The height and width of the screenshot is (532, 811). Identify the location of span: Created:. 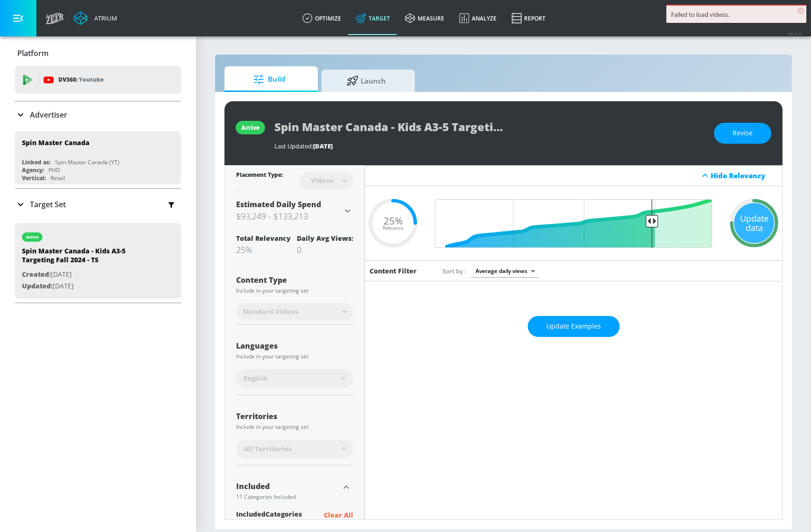
(36, 274).